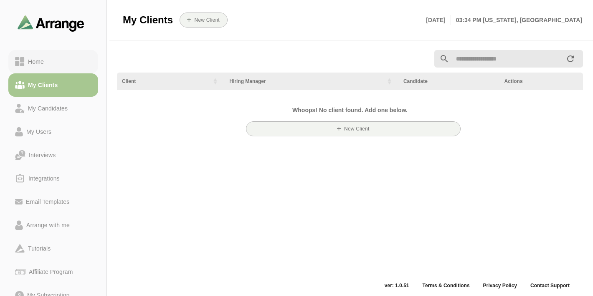  I want to click on img: arrangeai-name-small-logo.4d2b8aee.svg, so click(51, 23).